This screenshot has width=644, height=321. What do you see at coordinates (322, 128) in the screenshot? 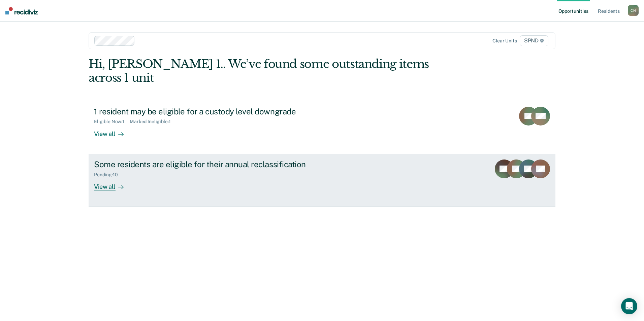
I see `a: 1 resident may be eligible for a custody level downgradeEligible Now:1Marked Ineligible:1View all` at bounding box center [322, 128].